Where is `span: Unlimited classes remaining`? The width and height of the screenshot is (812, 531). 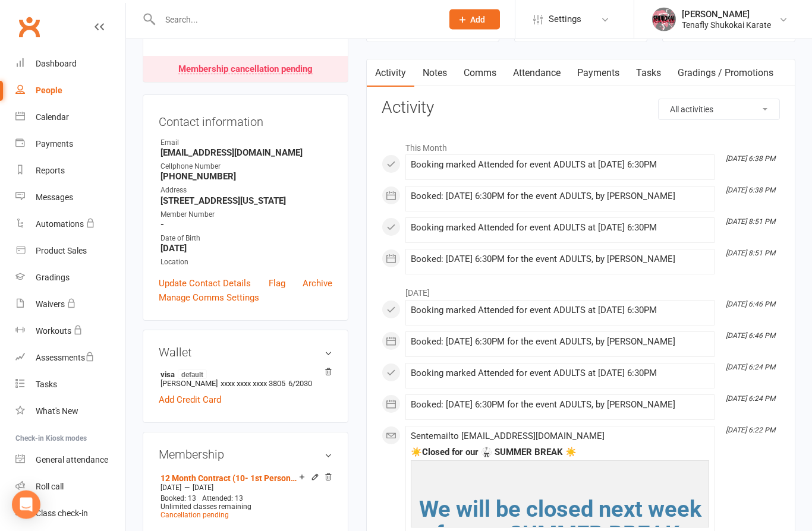
span: Unlimited classes remaining is located at coordinates (206, 508).